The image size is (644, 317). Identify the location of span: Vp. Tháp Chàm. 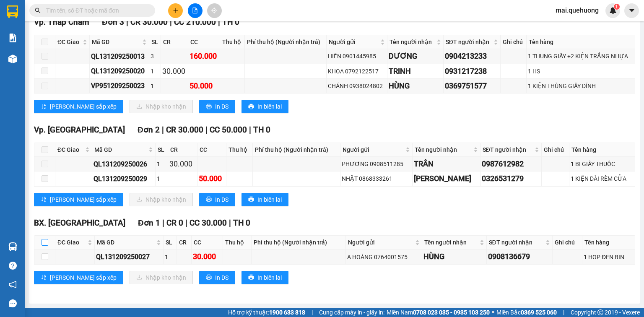
(62, 22).